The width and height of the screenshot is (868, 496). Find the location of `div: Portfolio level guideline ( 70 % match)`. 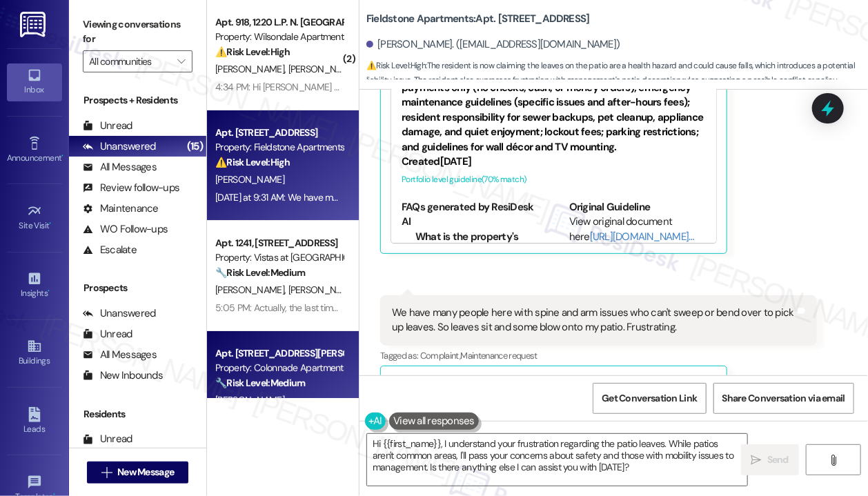

div: Portfolio level guideline ( 70 % match) is located at coordinates (554, 179).